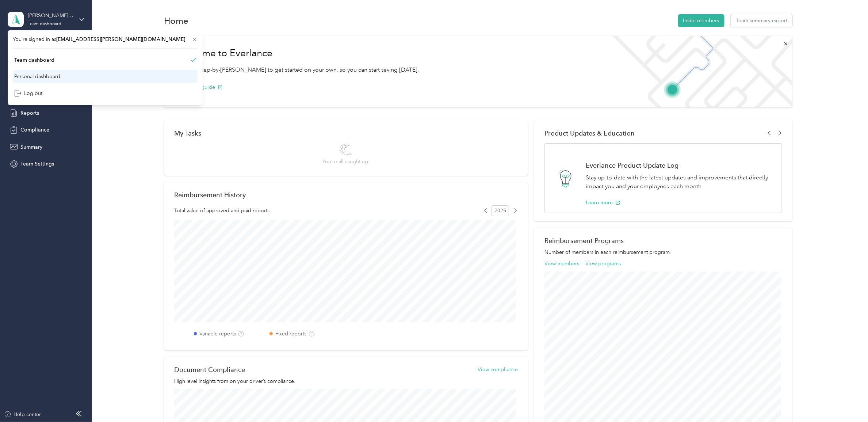 The width and height of the screenshot is (868, 422). What do you see at coordinates (29, 113) in the screenshot?
I see `span: Reports` at bounding box center [29, 113].